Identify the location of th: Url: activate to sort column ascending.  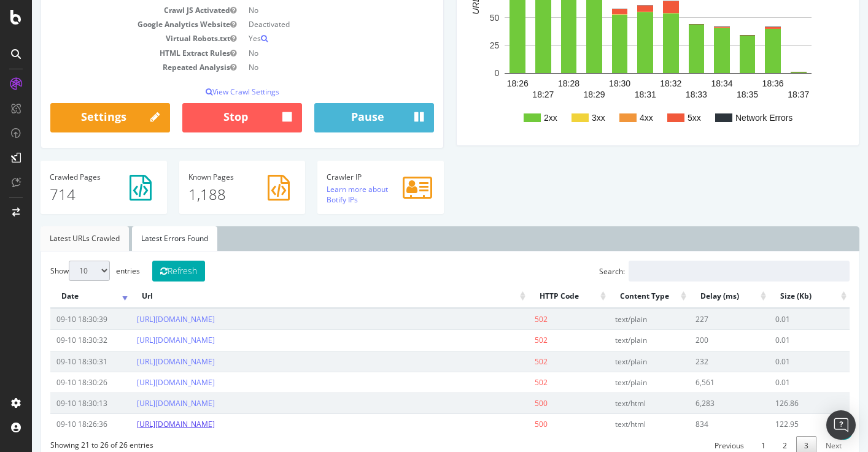
(298, 296).